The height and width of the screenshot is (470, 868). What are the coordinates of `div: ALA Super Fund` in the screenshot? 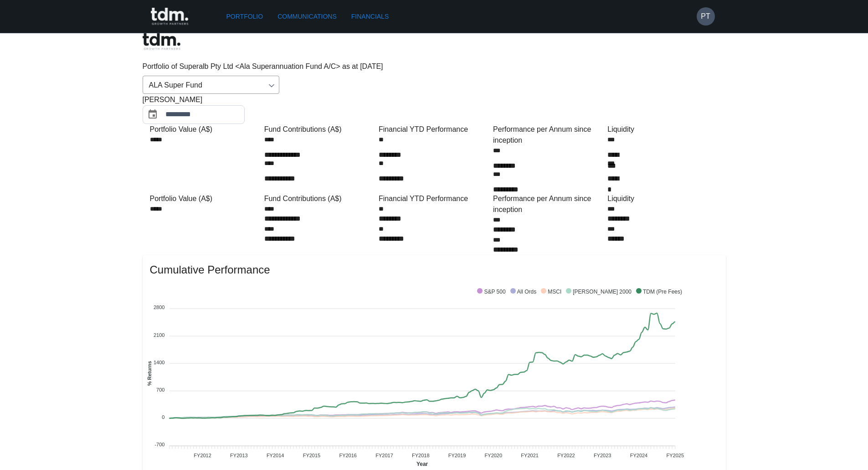 It's located at (211, 85).